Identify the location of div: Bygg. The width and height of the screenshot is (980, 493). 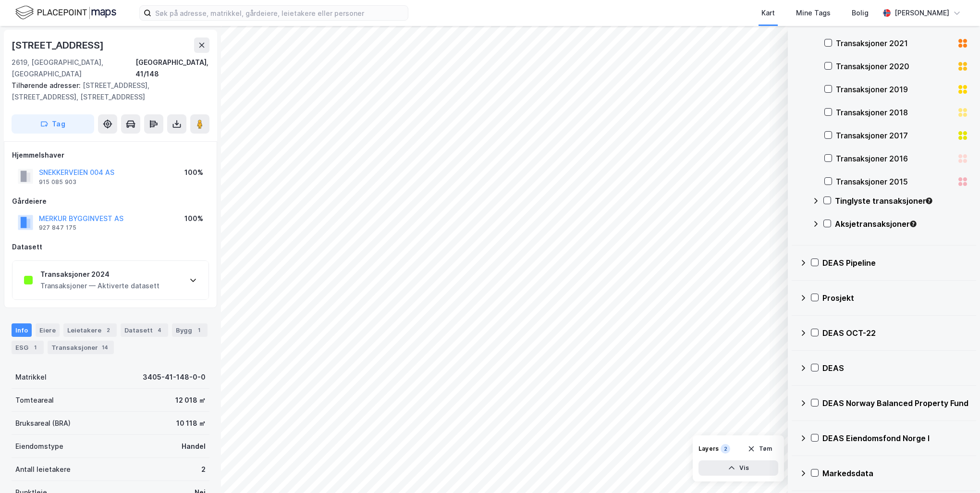
(190, 330).